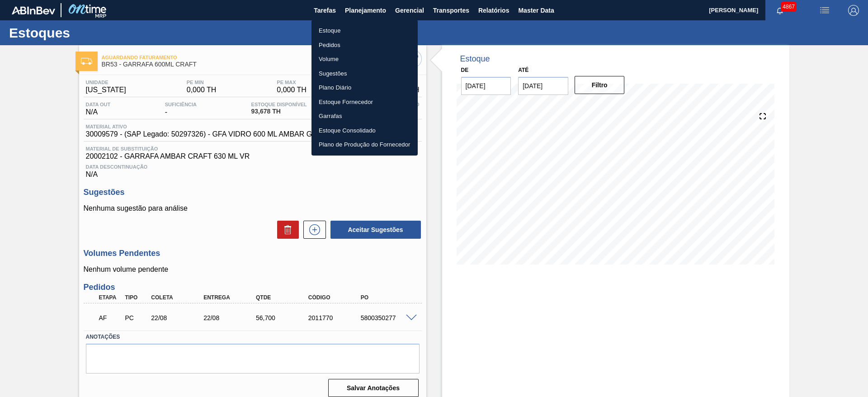 The width and height of the screenshot is (868, 397). I want to click on li: Garrafas, so click(364, 116).